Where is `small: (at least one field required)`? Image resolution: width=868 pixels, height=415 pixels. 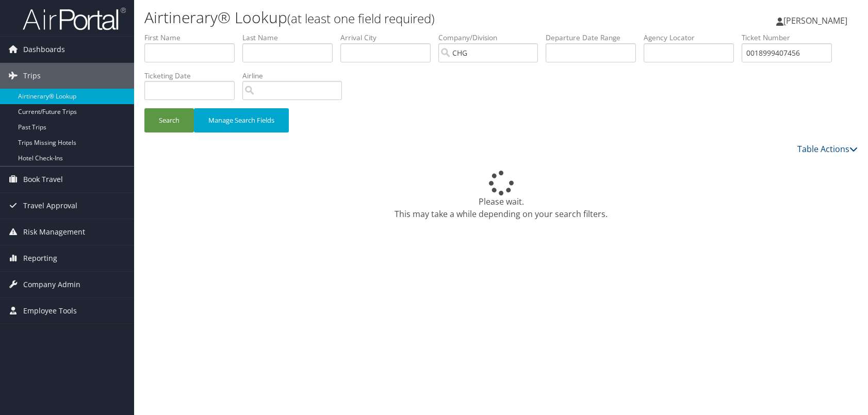 small: (at least one field required) is located at coordinates (361, 18).